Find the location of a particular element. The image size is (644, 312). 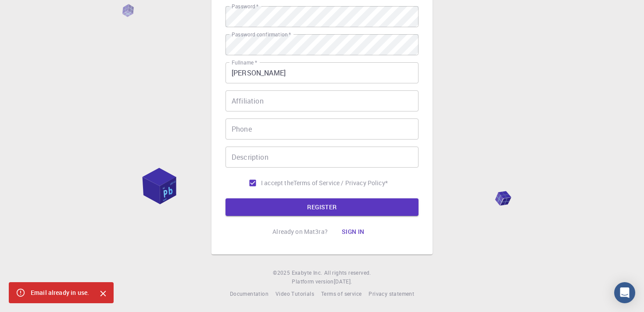

button: Close is located at coordinates (104, 293).